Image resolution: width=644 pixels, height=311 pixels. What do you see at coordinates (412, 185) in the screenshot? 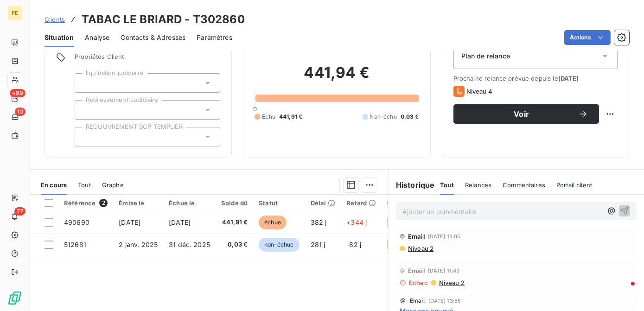
I see `h6: Historique` at bounding box center [412, 185].